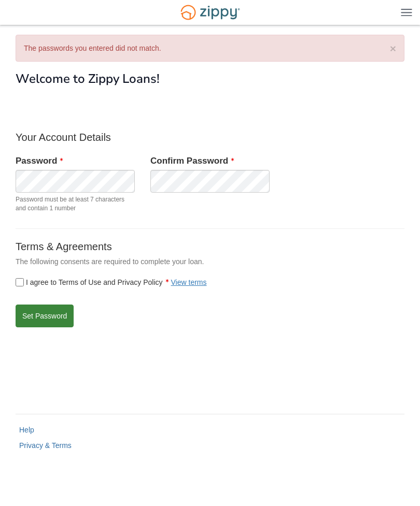 The width and height of the screenshot is (420, 506). I want to click on p: The following consents are required to complete your loan., so click(210, 261).